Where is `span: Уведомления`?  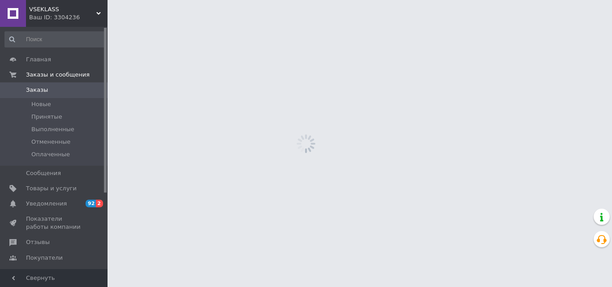 span: Уведомления is located at coordinates (46, 204).